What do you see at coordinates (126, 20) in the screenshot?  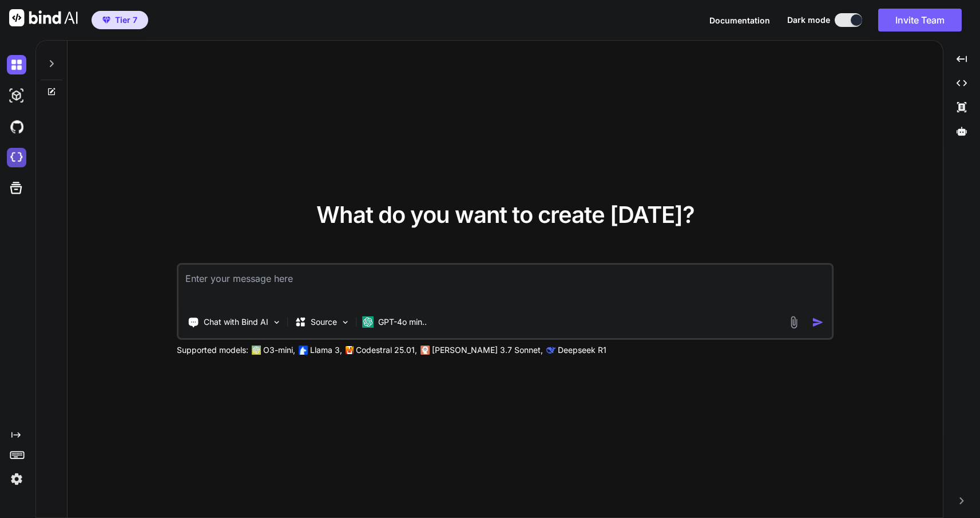 I see `span: Tier 7` at bounding box center [126, 20].